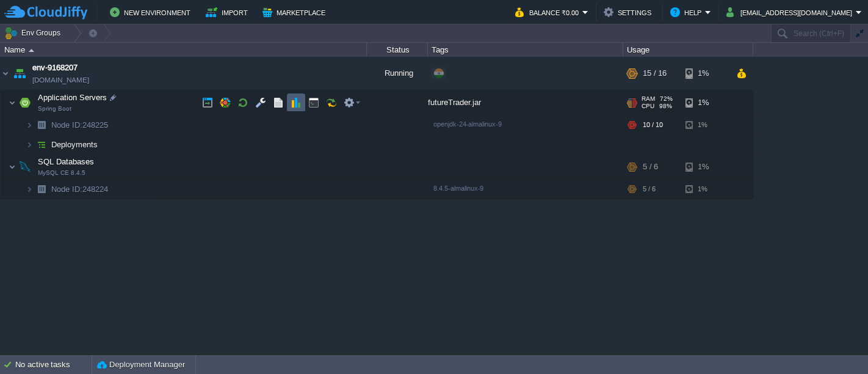 This screenshot has width=868, height=374. What do you see at coordinates (152, 12) in the screenshot?
I see `button: New Environment` at bounding box center [152, 12].